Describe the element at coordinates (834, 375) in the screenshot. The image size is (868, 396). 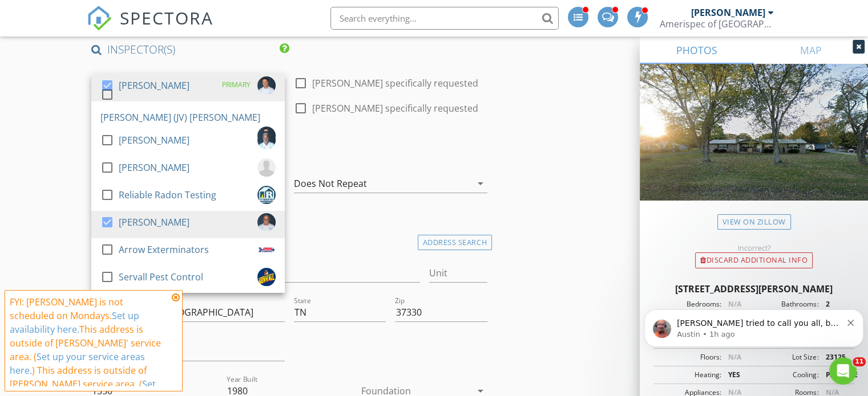
I see `div: PACKAGE` at that location.